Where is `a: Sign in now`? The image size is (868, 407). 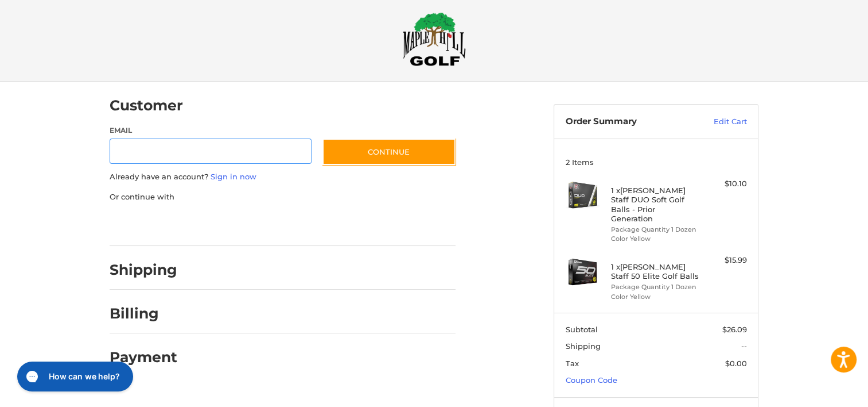 a: Sign in now is located at coordinates (234, 176).